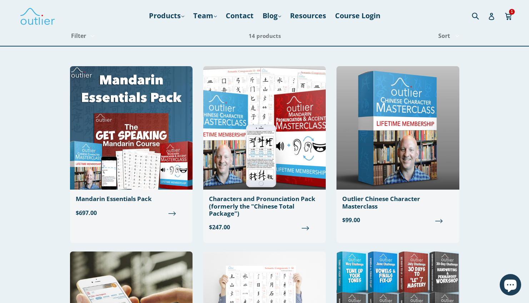 The image size is (529, 303). I want to click on a: Mandarin Essentials Pack $697.00, so click(131, 144).